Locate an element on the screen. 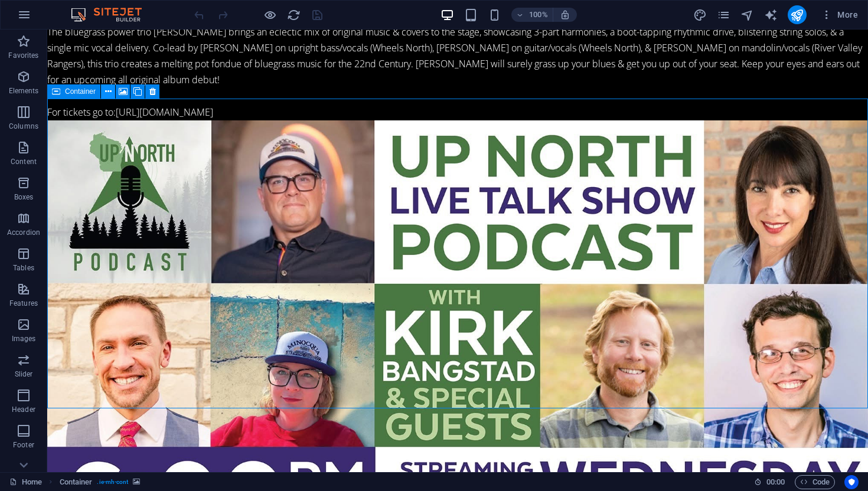 This screenshot has height=491, width=868. span: More is located at coordinates (839, 15).